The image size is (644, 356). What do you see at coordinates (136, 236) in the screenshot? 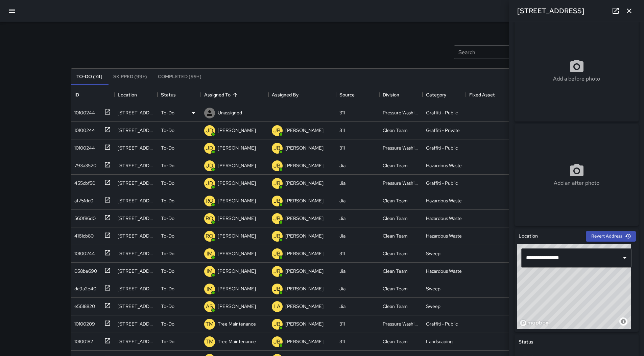
I see `div: 505 Polk Street` at bounding box center [136, 236].